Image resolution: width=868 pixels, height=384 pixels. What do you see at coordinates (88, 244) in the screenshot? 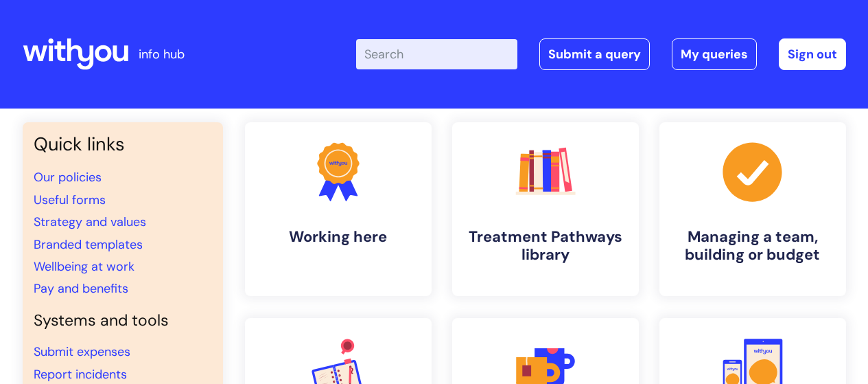
I see `a: Branded templates` at bounding box center [88, 244].